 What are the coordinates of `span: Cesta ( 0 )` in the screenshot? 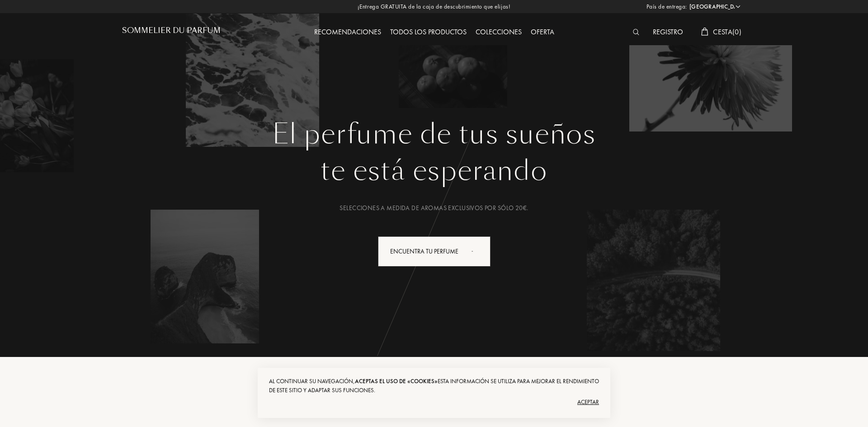 It's located at (727, 32).